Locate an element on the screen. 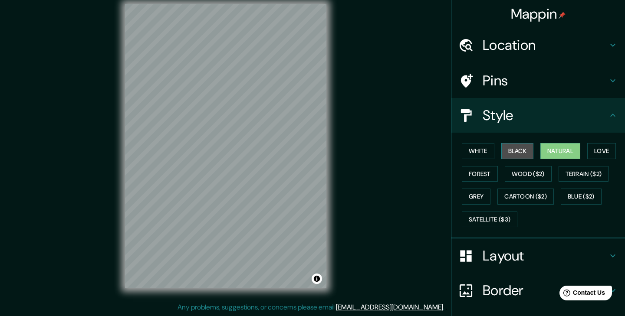  button: White is located at coordinates (478, 151).